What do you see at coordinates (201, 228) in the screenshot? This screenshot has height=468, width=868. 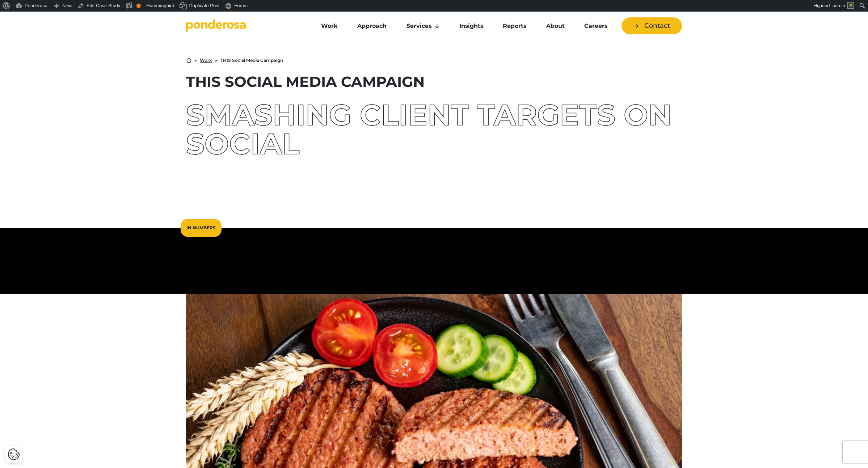 I see `div: In Numbers` at bounding box center [201, 228].